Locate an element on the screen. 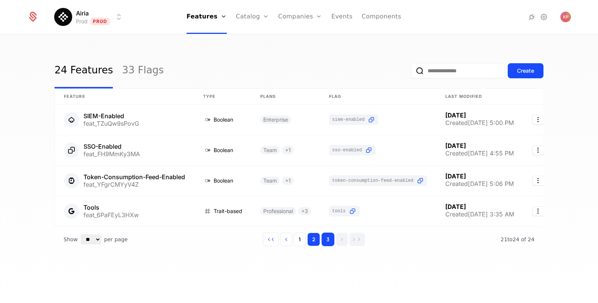  a: Integrations is located at coordinates (531, 17).